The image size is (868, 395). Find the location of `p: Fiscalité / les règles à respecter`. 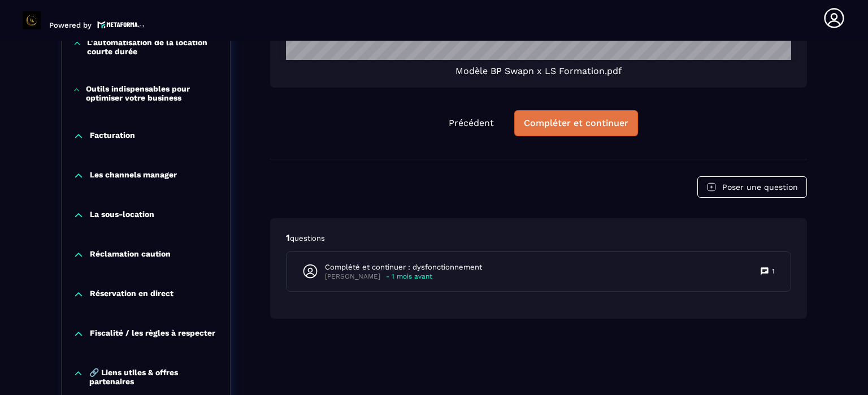

p: Fiscalité / les règles à respecter is located at coordinates (153, 334).